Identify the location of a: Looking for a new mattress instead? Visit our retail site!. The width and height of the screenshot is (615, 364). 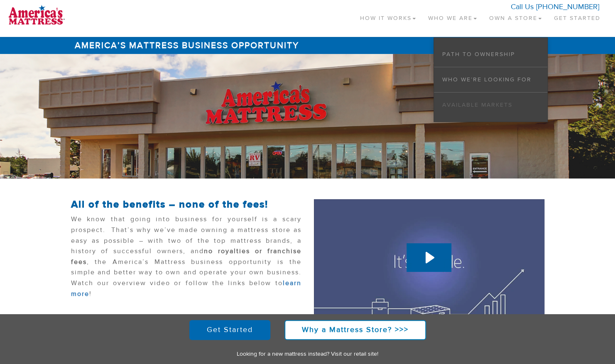
(308, 355).